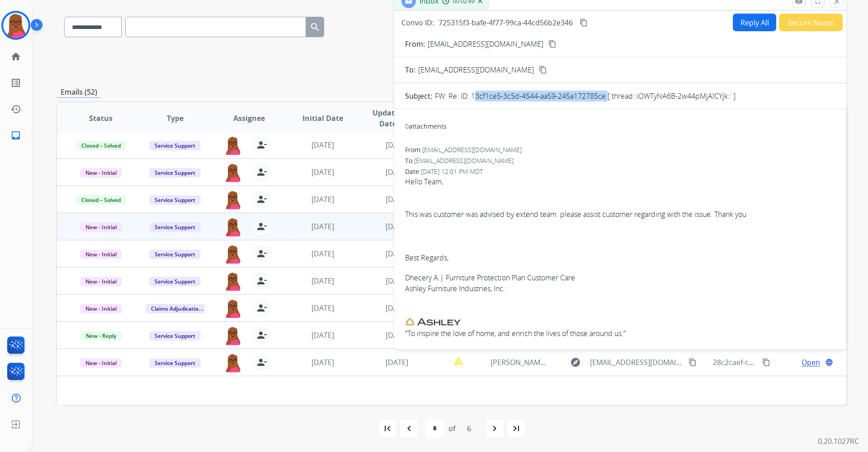 This screenshot has width=868, height=452. What do you see at coordinates (621, 150) in the screenshot?
I see `div: From:` at bounding box center [621, 150].